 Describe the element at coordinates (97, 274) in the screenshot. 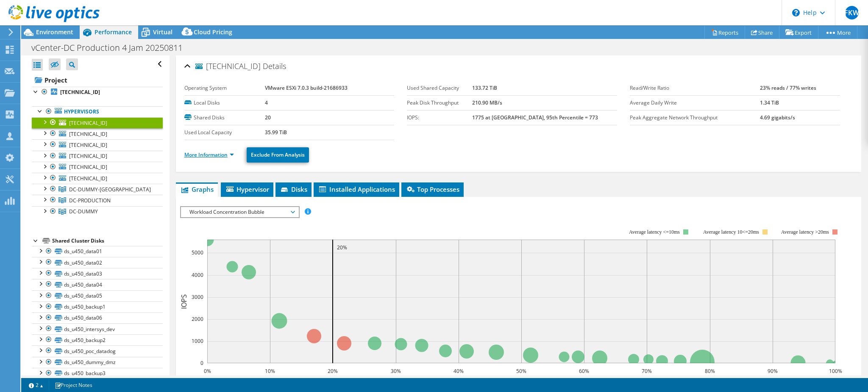

I see `a: ds_u450_data03` at that location.